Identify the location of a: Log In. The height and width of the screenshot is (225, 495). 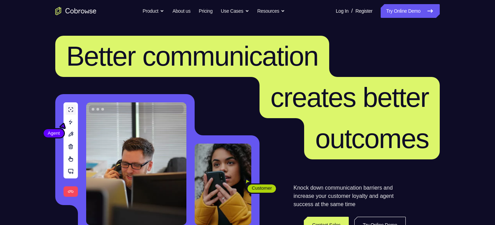
(342, 11).